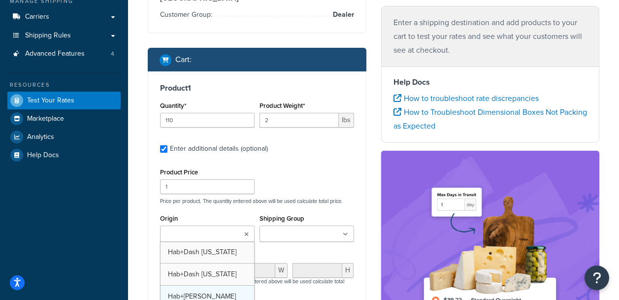  Describe the element at coordinates (169, 218) in the screenshot. I see `label: Origin` at that location.